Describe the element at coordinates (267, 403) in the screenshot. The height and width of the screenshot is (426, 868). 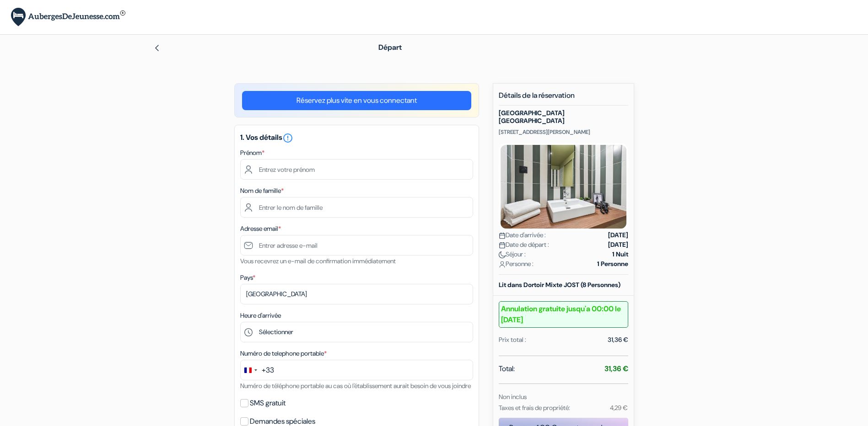
I see `label: SMS gratuit` at that location.